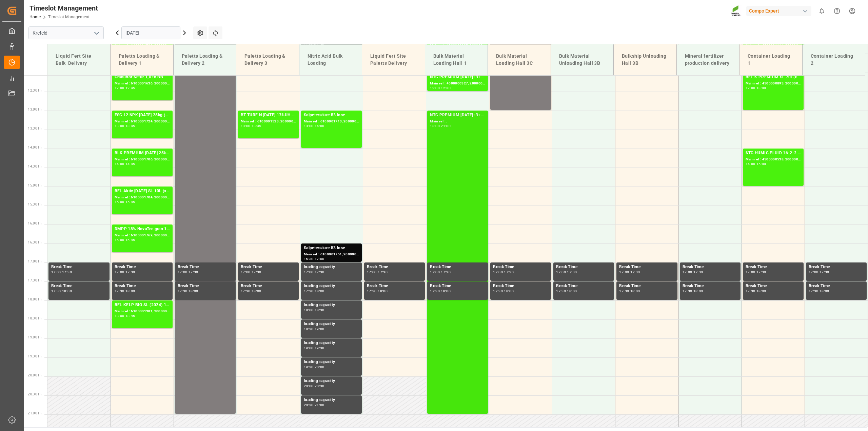 This screenshot has height=431, width=868. What do you see at coordinates (34, 109) in the screenshot?
I see `span: 13:00 Hr` at bounding box center [34, 109].